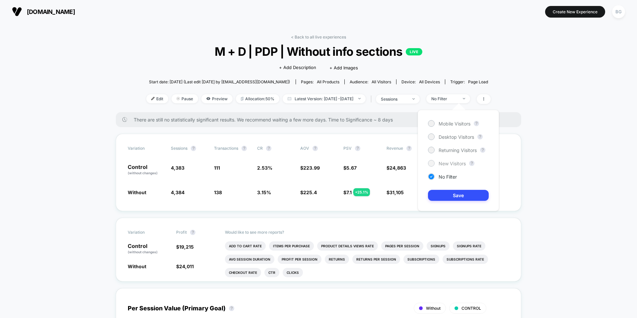 This screenshot has height=318, width=637. What do you see at coordinates (153, 99) in the screenshot?
I see `img: edit` at bounding box center [153, 99].